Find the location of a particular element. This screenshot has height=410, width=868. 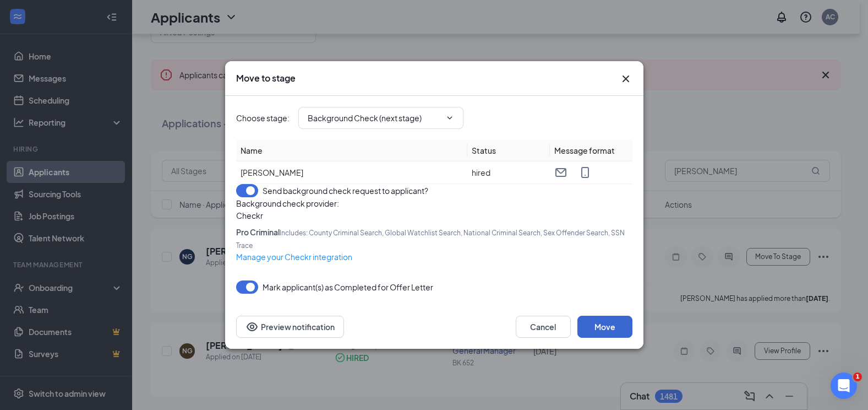

svg: MobileSms is located at coordinates (585, 172).